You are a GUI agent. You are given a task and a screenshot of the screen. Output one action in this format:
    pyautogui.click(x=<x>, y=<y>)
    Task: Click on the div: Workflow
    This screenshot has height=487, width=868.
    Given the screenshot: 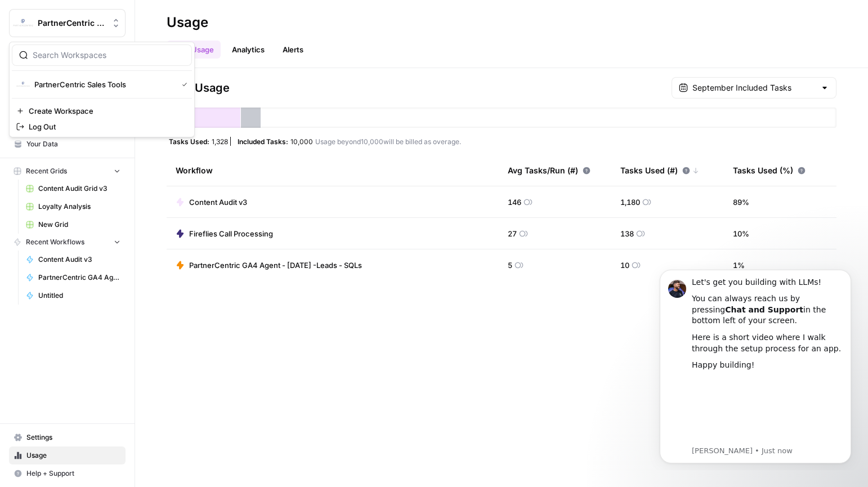 What is the action you would take?
    pyautogui.click(x=332, y=170)
    